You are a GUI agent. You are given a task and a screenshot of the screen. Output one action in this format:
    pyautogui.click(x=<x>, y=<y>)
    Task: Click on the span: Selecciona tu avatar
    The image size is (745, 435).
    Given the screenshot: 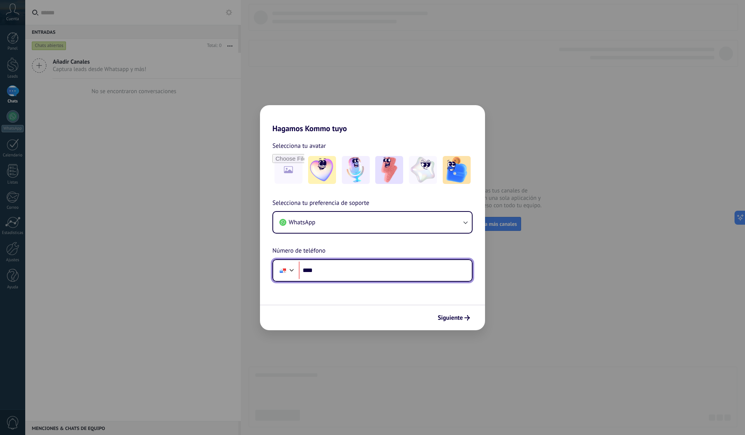 What is the action you would take?
    pyautogui.click(x=299, y=146)
    